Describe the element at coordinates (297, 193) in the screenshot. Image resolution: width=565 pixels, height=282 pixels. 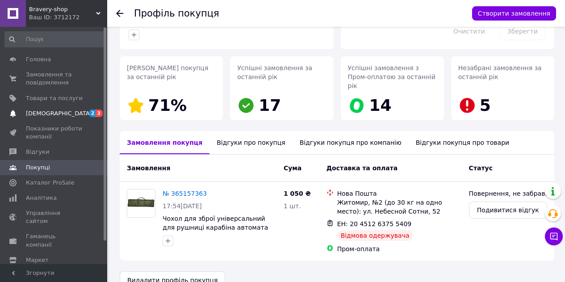
I see `span: 1 050 ₴` at that location.